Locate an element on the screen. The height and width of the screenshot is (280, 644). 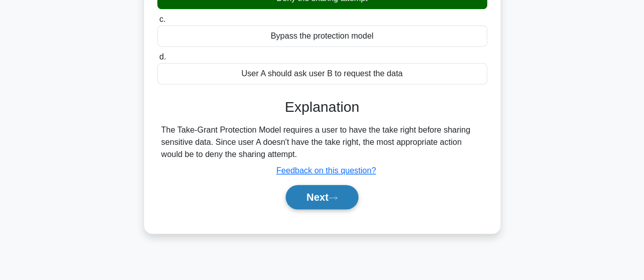
div: The Take-Grant Protection Model requires a user to have the take right before sharing sensitive d... is located at coordinates (322, 143).